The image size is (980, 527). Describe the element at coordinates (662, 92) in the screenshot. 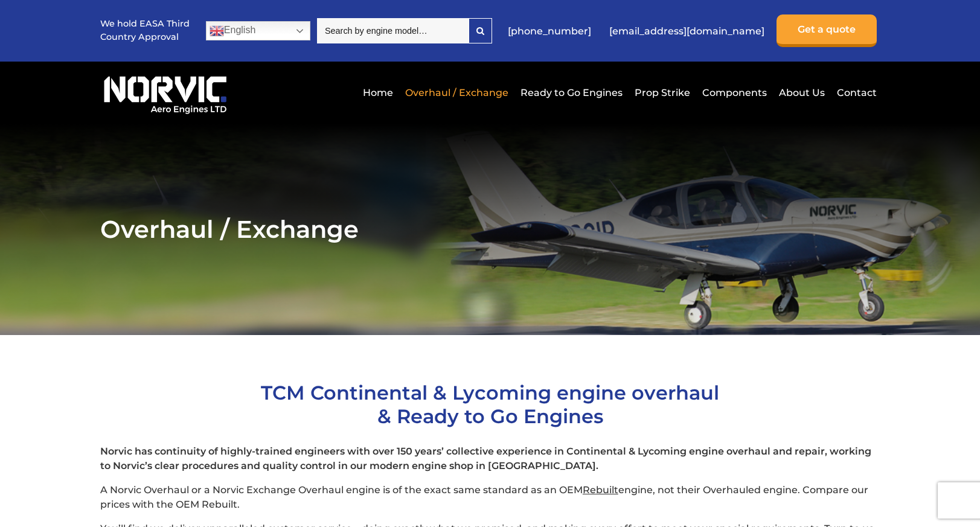

I see `a: Prop Strike` at that location.